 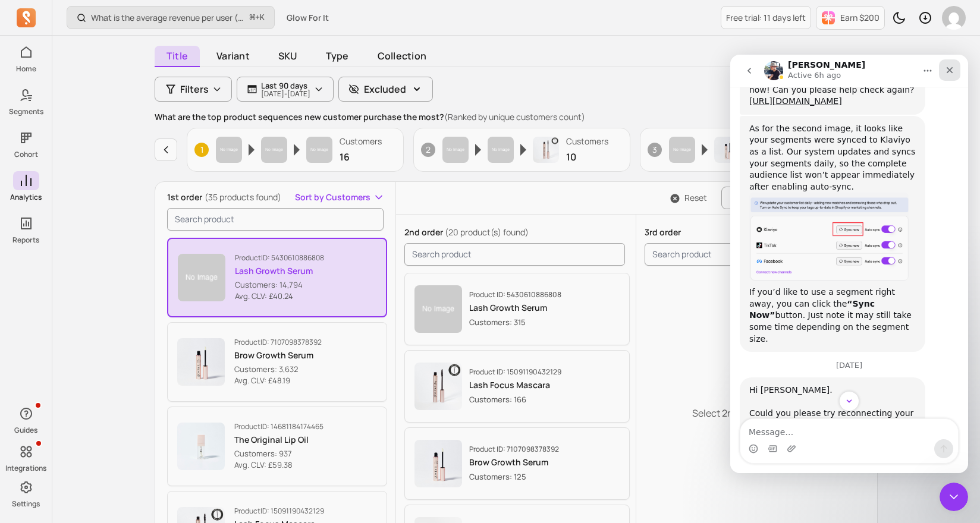 I want to click on p: Avg. CLV: £48.19, so click(x=278, y=381).